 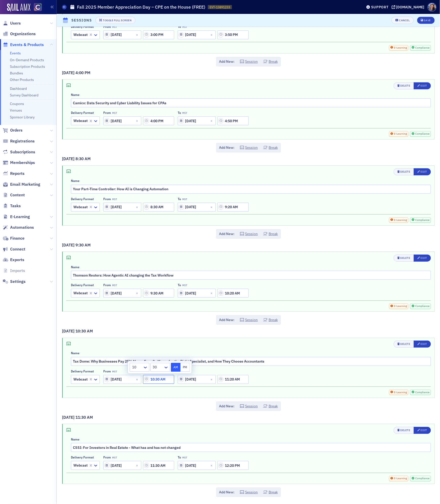 I want to click on span: EVT-13891233, so click(x=220, y=7).